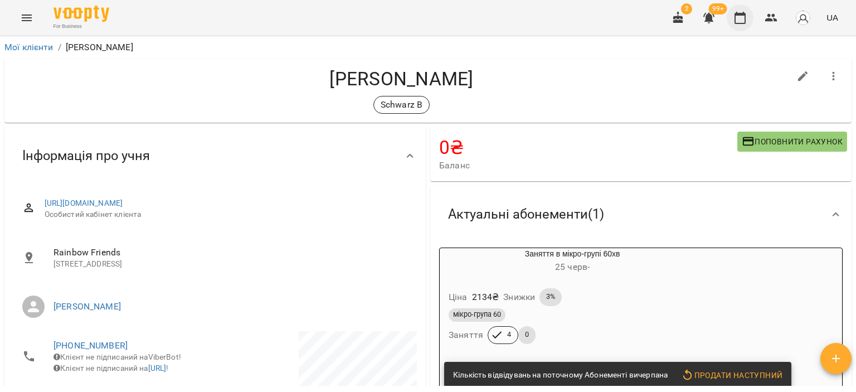  Describe the element at coordinates (86, 155) in the screenshot. I see `span: Інформація про учня` at that location.